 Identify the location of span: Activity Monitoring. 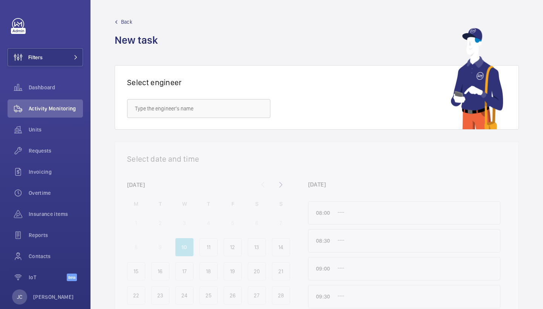
(56, 109).